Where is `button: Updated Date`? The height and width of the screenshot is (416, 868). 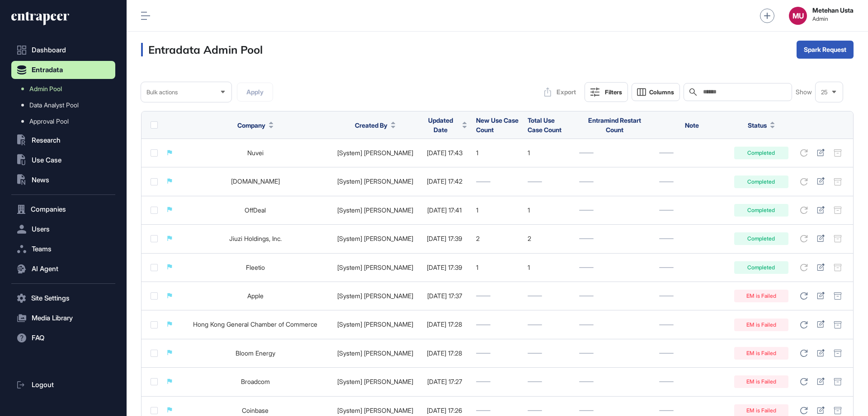
button: Updated Date is located at coordinates (444, 125).